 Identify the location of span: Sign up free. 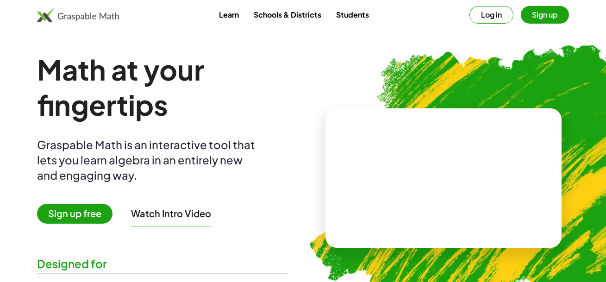
(74, 213).